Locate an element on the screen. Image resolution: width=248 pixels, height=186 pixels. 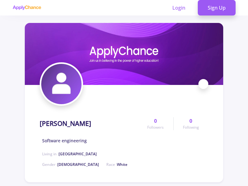
span: Living in : is located at coordinates (69, 154).